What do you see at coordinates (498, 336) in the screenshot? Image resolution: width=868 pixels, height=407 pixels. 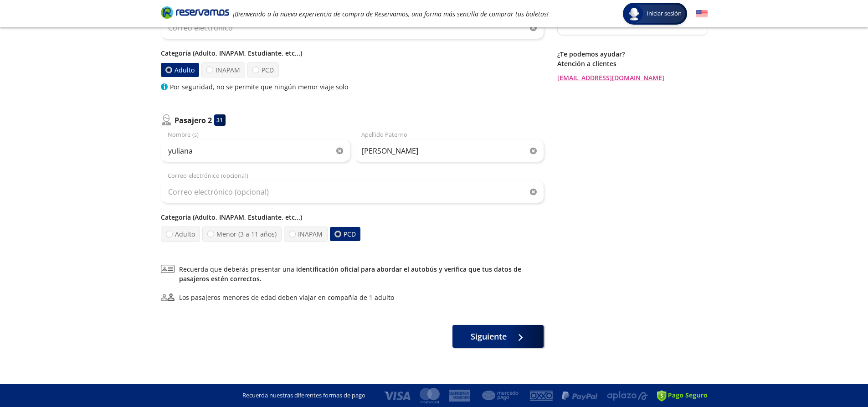 I see `button: Siguiente` at bounding box center [498, 336].